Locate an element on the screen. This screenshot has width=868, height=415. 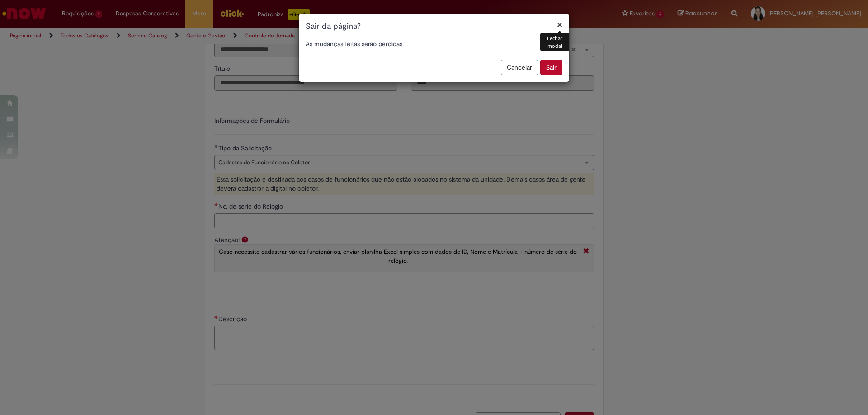
div: Fechar modal is located at coordinates (554, 42).